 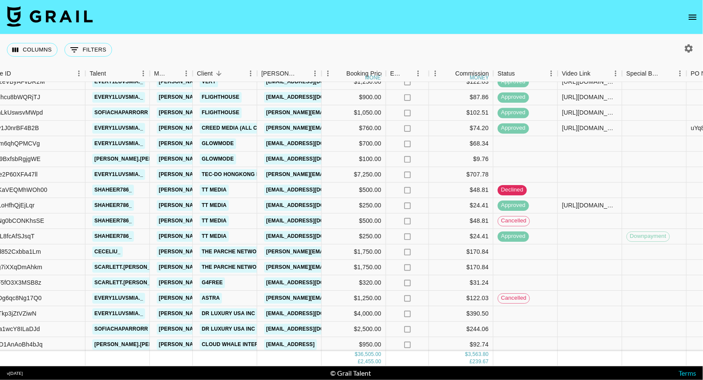 I want to click on div: $31.24, so click(x=462, y=283).